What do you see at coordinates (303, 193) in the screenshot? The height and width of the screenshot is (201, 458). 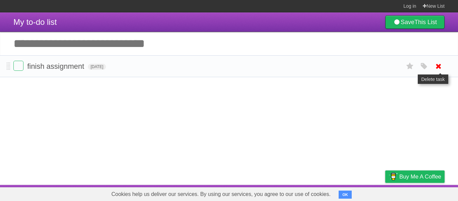 I see `a: About` at bounding box center [303, 193].